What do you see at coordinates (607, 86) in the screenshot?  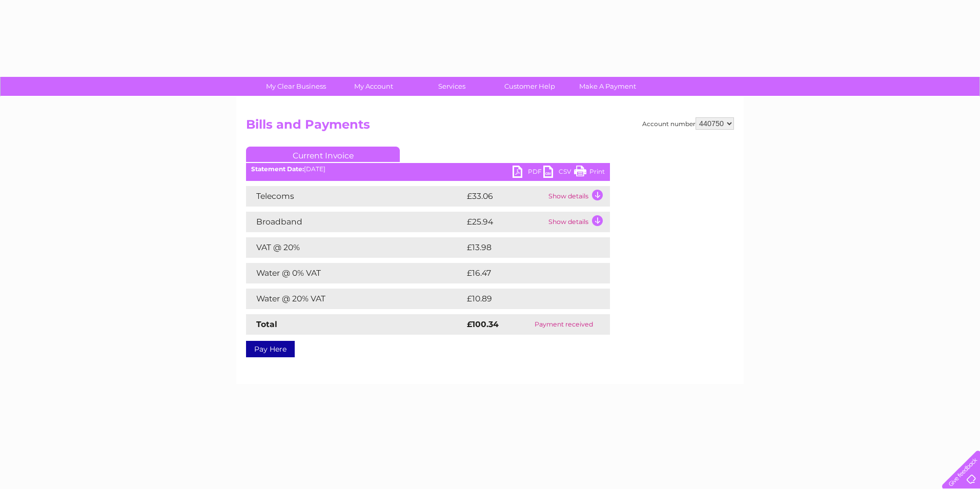 I see `a: Make A Payment` at bounding box center [607, 86].